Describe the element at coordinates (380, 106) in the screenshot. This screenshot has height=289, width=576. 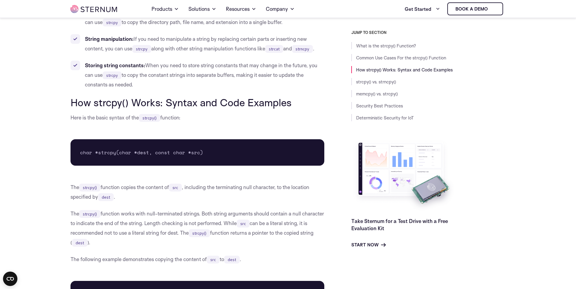
I see `a: Security Best Practices` at that location.